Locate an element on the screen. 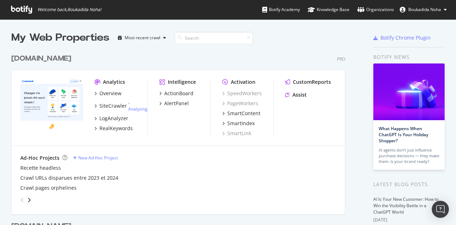  div: SiteCrawler is located at coordinates (113, 106).